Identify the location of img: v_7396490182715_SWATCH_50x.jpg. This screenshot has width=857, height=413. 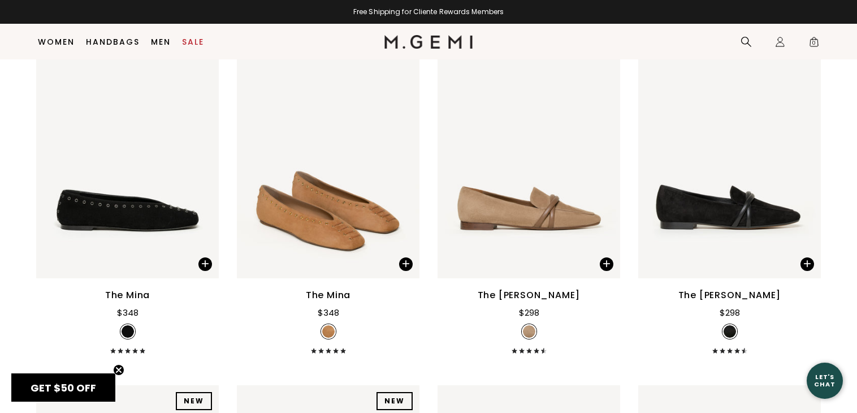
(529, 331).